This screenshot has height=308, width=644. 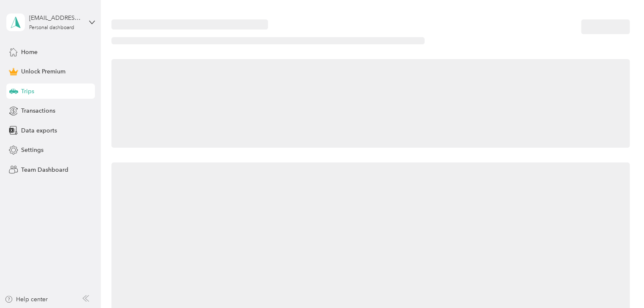 I want to click on span: Home, so click(x=29, y=52).